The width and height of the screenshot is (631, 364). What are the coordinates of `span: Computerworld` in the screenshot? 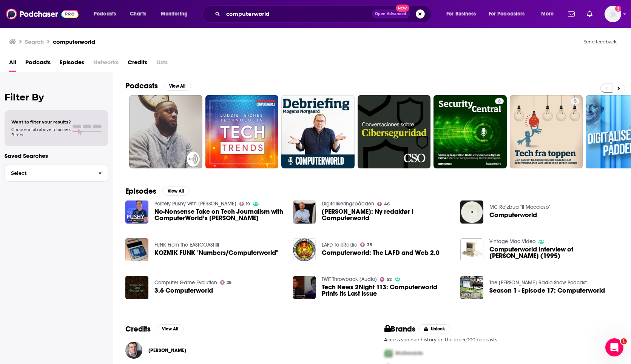 It's located at (513, 215).